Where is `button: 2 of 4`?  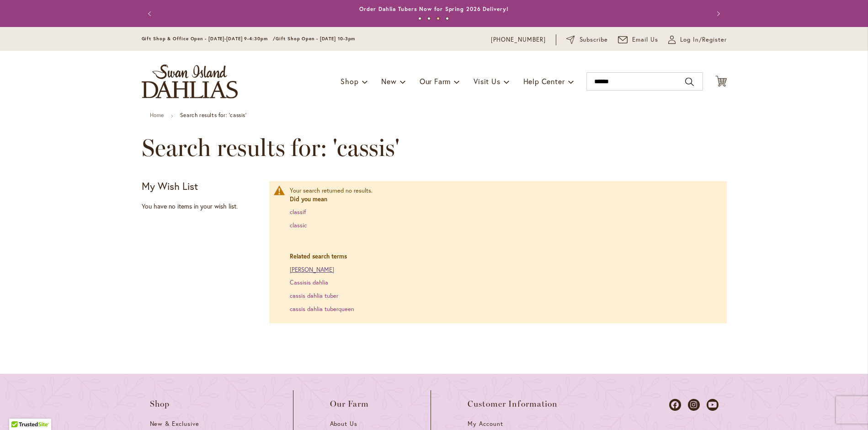
button: 2 of 4 is located at coordinates (429, 18).